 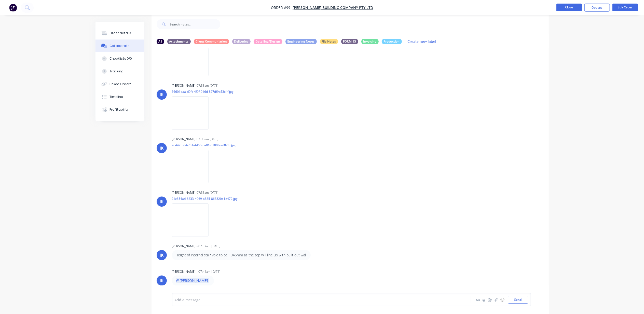 I want to click on div: FORM 15, so click(x=350, y=42).